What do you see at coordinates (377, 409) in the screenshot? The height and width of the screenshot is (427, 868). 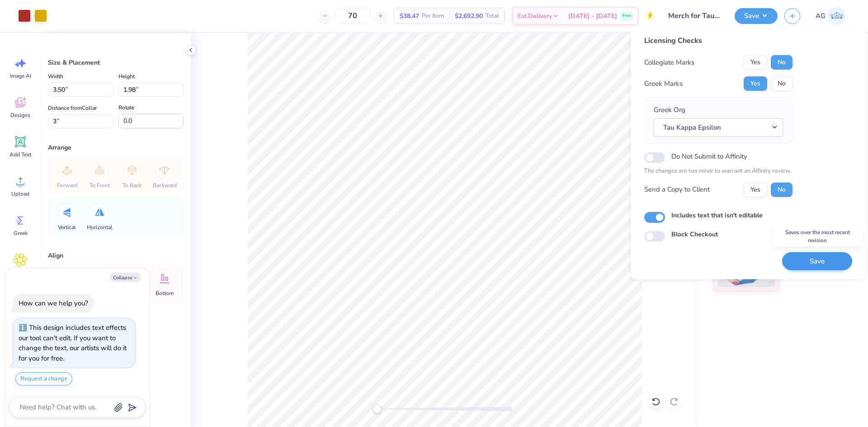 I see `div: Accessibility label` at bounding box center [377, 409].